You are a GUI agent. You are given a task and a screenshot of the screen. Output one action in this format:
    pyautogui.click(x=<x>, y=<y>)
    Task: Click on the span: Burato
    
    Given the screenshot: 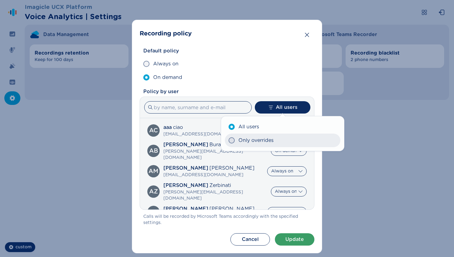 What is the action you would take?
    pyautogui.click(x=217, y=145)
    